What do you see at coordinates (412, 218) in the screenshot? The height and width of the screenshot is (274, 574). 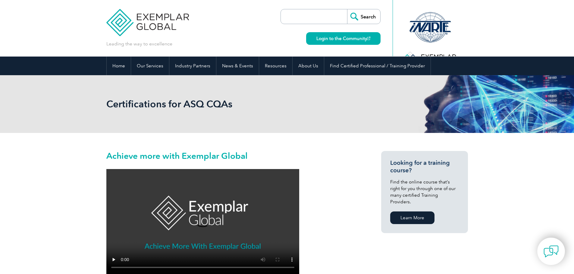 I see `a: Learn More` at bounding box center [412, 218].